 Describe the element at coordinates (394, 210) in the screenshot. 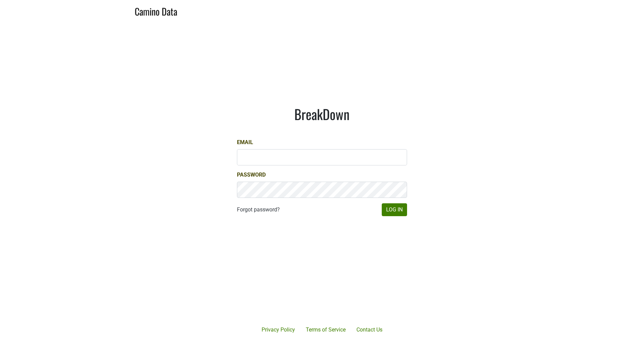

I see `button: Log In` at that location.